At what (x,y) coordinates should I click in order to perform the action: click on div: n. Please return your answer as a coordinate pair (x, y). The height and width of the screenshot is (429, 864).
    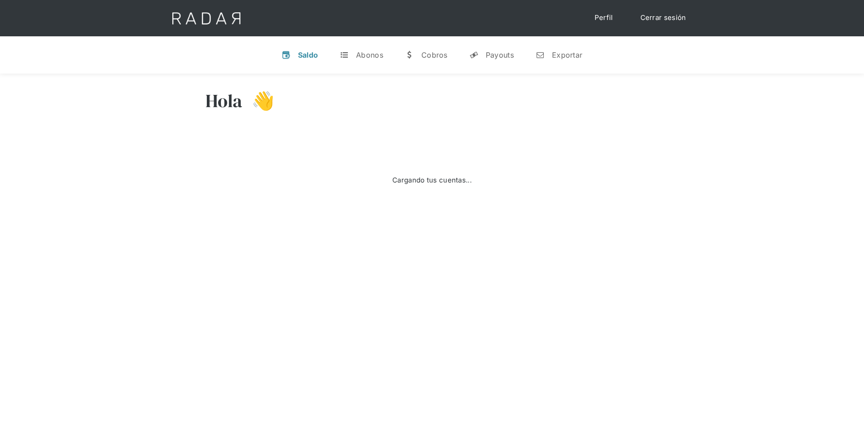
    Looking at the image, I should click on (540, 55).